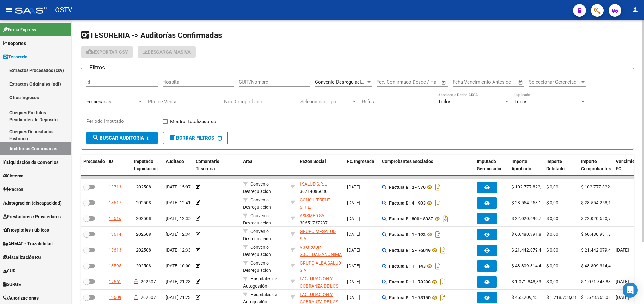 The width and height of the screenshot is (644, 304). Describe the element at coordinates (32, 203) in the screenshot. I see `span: Integración (discapacidad)` at that location.